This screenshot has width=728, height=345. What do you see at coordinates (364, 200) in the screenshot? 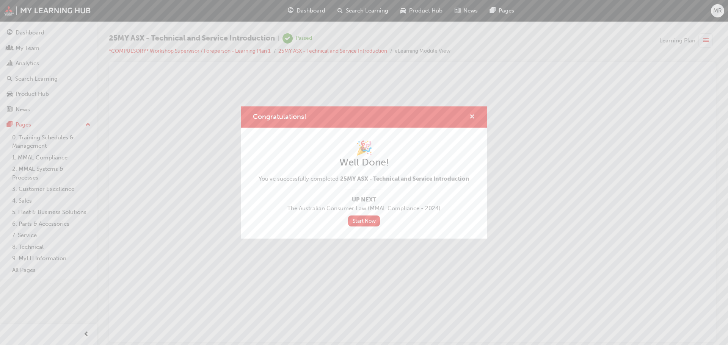
I see `span: Up Next` at bounding box center [364, 200].